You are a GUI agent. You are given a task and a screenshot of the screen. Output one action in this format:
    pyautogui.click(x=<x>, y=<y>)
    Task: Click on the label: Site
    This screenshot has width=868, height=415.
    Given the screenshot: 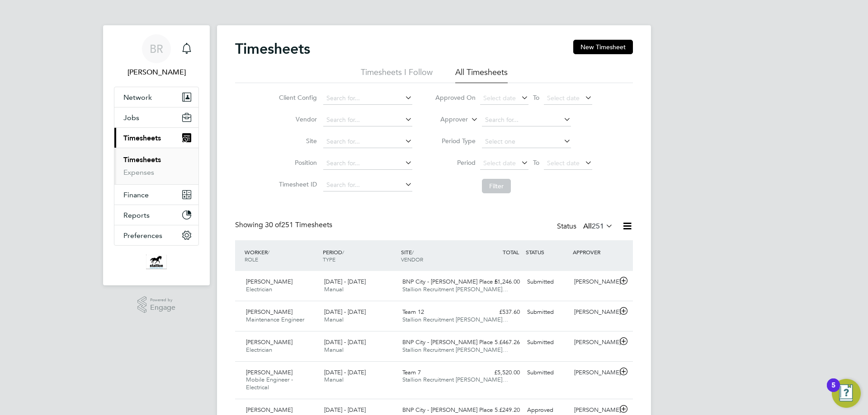 What is the action you would take?
    pyautogui.click(x=297, y=141)
    